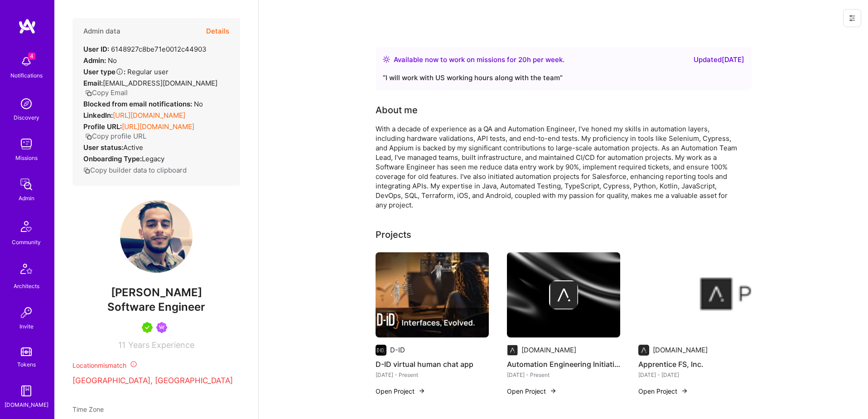 This screenshot has height=419, width=868. I want to click on span: Software Engineer, so click(156, 307).